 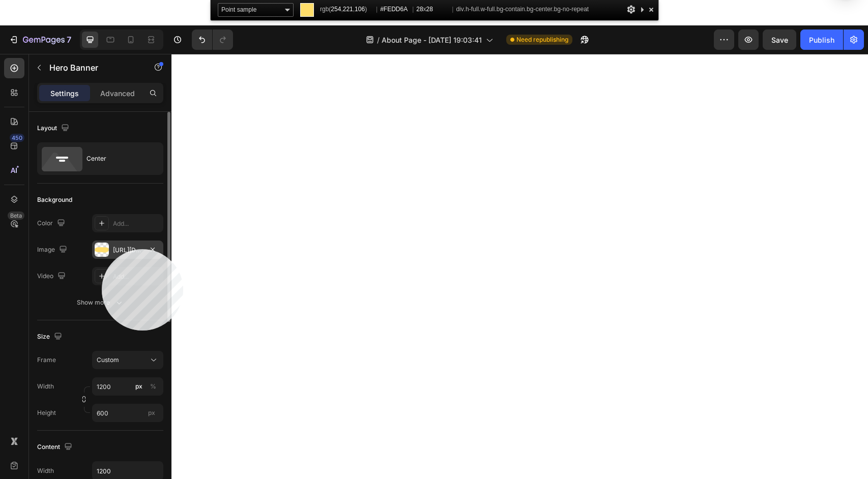 What do you see at coordinates (47, 413) in the screenshot?
I see `label: Height` at bounding box center [47, 413].